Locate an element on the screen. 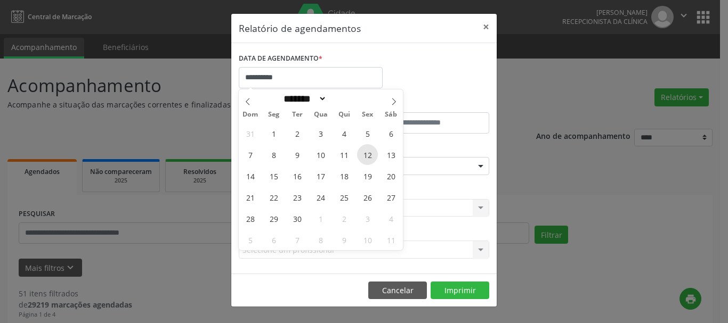 This screenshot has height=323, width=728. span: Setembro 13, 2025 is located at coordinates (390, 154).